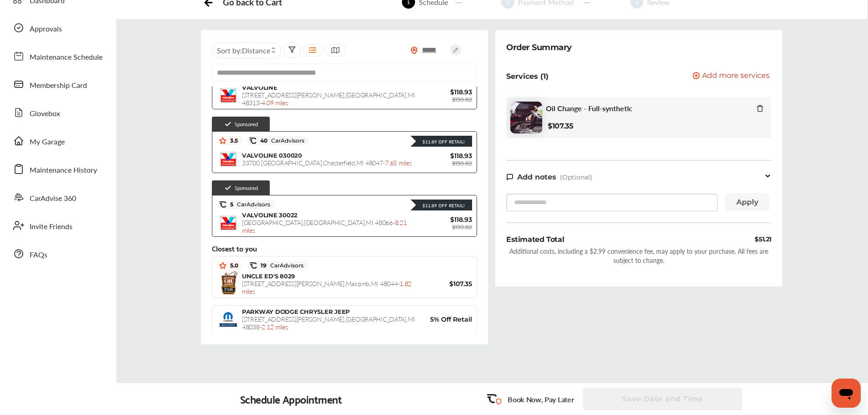 This screenshot has height=415, width=868. What do you see at coordinates (589, 108) in the screenshot?
I see `span: Oil Change - Full-synthetic` at bounding box center [589, 108].